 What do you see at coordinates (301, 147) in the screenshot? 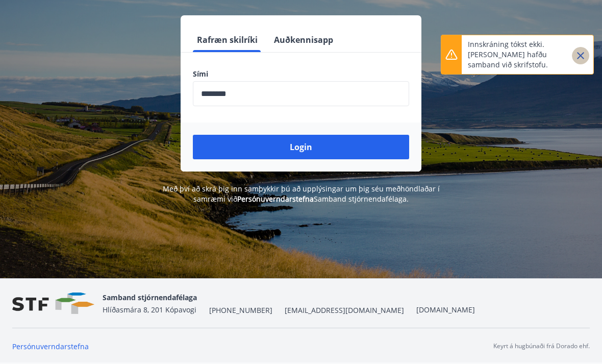
I see `button: Login` at bounding box center [301, 147].